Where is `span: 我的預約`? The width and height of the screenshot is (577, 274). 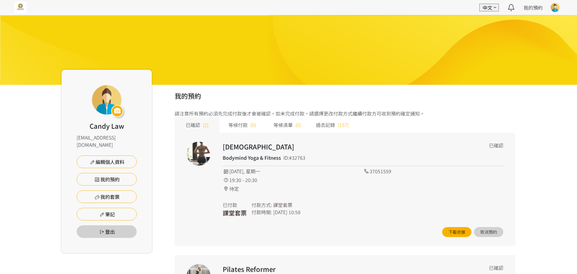
span: 我的預約 is located at coordinates (534, 8).